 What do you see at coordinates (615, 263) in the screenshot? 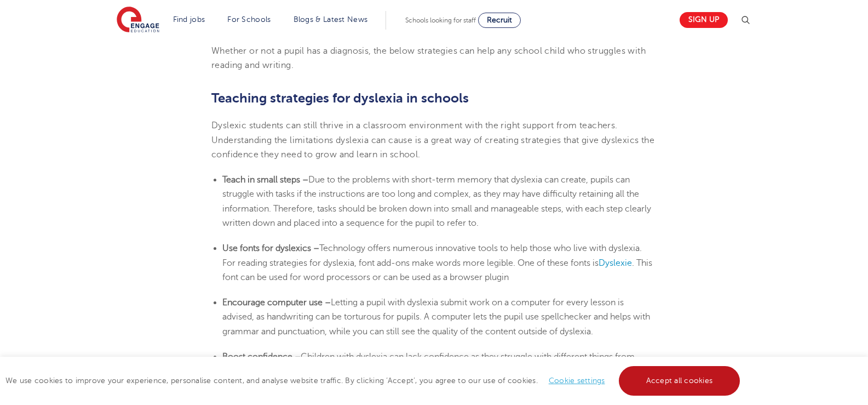
I see `span: Dyslexie` at bounding box center [615, 263].